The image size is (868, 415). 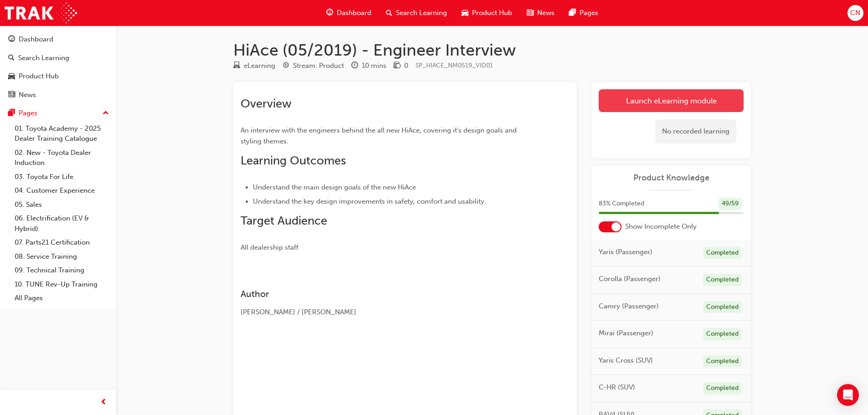 What do you see at coordinates (61, 157) in the screenshot?
I see `a: 02. New - Toyota Dealer Induction` at bounding box center [61, 157].